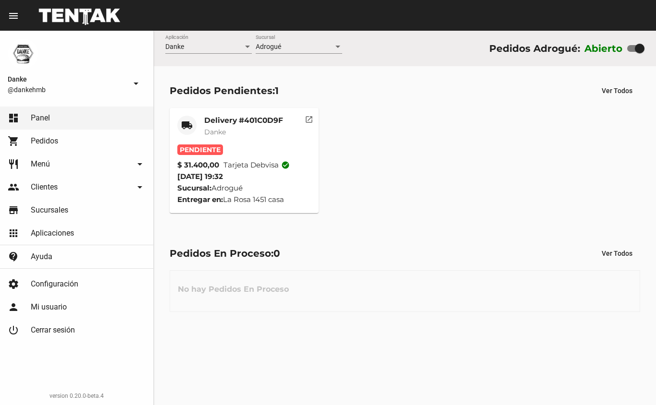 This screenshot has width=656, height=405. I want to click on mat-icon: store, so click(13, 210).